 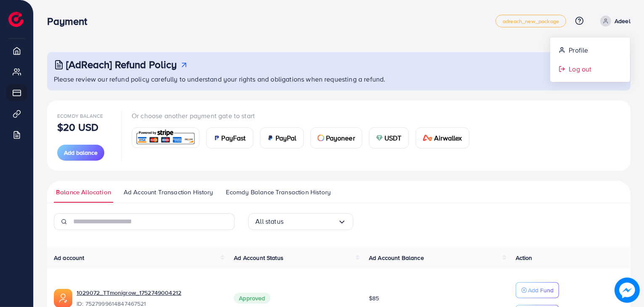 What do you see at coordinates (614, 21) in the screenshot?
I see `a: Adeel` at bounding box center [614, 21].